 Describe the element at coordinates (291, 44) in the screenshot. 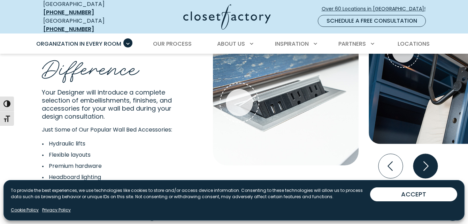

I see `span: Inspiration` at that location.